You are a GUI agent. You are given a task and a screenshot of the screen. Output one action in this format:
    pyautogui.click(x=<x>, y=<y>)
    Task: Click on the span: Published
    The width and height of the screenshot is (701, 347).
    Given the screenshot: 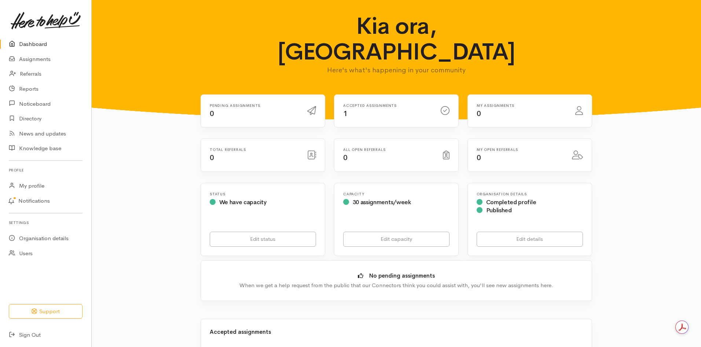 What is the action you would take?
    pyautogui.click(x=499, y=210)
    